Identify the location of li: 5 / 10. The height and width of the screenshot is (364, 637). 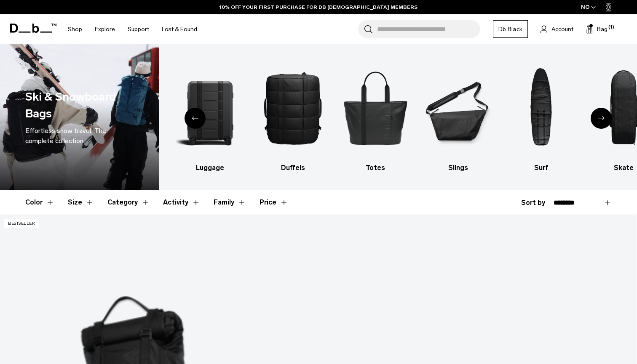
(375, 115).